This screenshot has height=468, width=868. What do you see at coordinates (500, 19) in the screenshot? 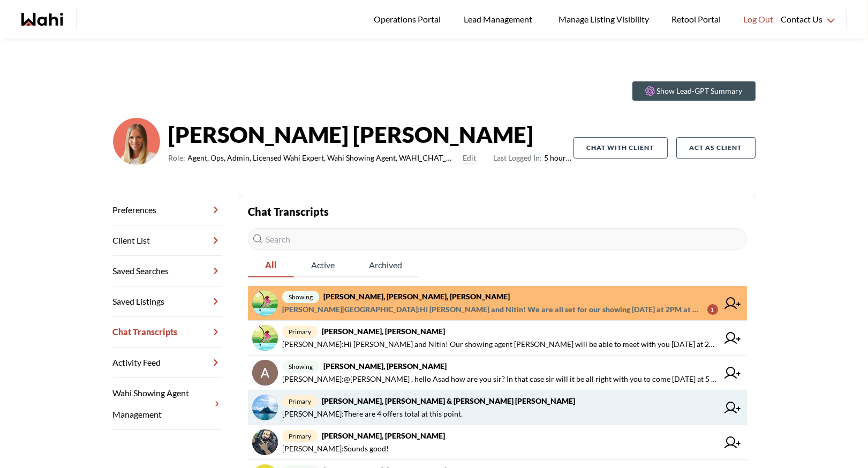
I see `span: Lead Management` at bounding box center [500, 19].